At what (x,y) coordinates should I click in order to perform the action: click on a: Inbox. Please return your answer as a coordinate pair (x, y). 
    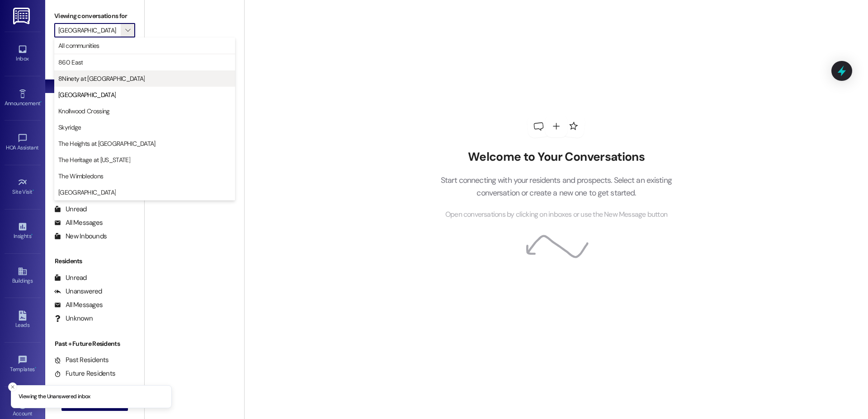
    Looking at the image, I should click on (23, 54).